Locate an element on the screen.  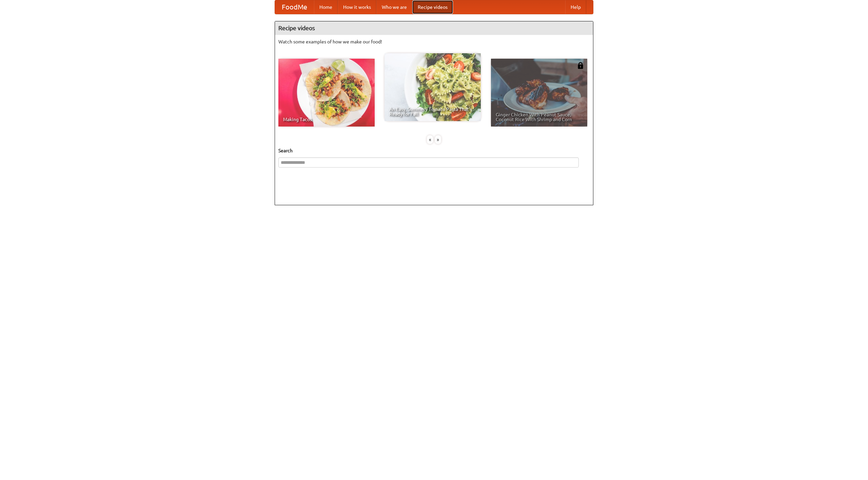
a: Home is located at coordinates (326, 7).